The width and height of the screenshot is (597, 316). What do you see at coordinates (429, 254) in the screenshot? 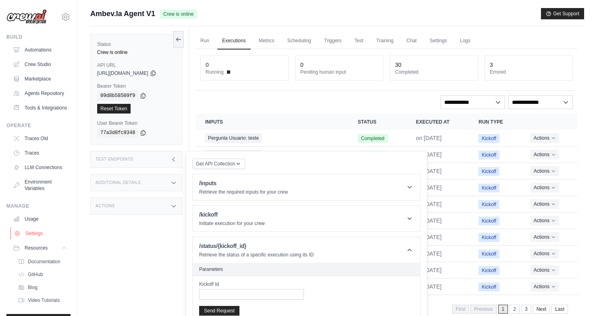
I see `time: September 15, 2025 at 19:01 GMT-3` at bounding box center [429, 254].